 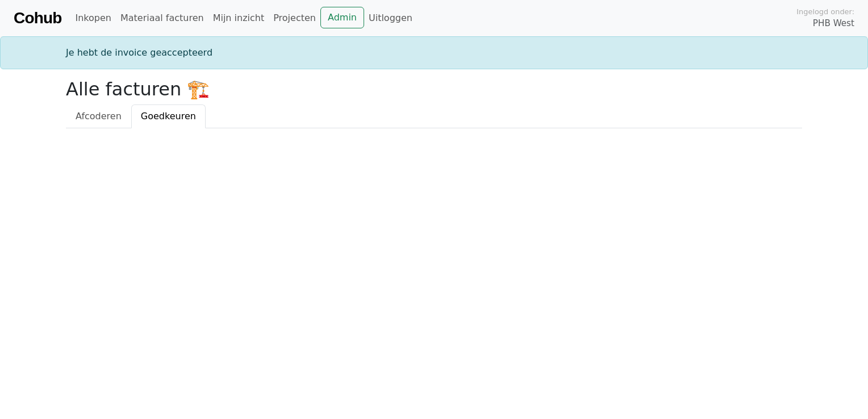 I want to click on a: Goedkeuren, so click(x=168, y=116).